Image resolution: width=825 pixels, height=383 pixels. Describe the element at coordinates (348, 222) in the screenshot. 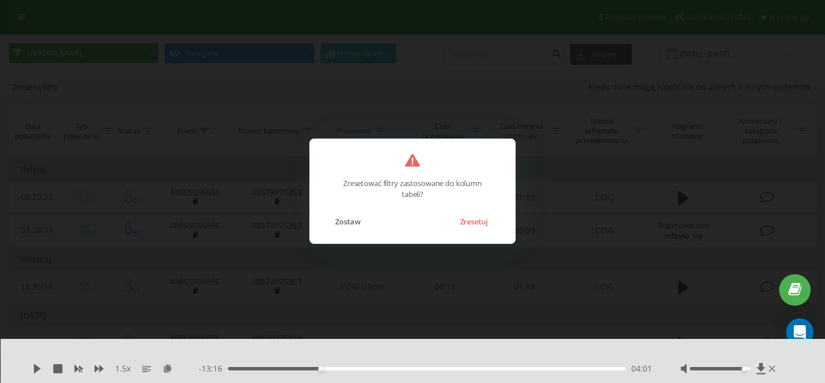

I see `button: Zostaw` at that location.